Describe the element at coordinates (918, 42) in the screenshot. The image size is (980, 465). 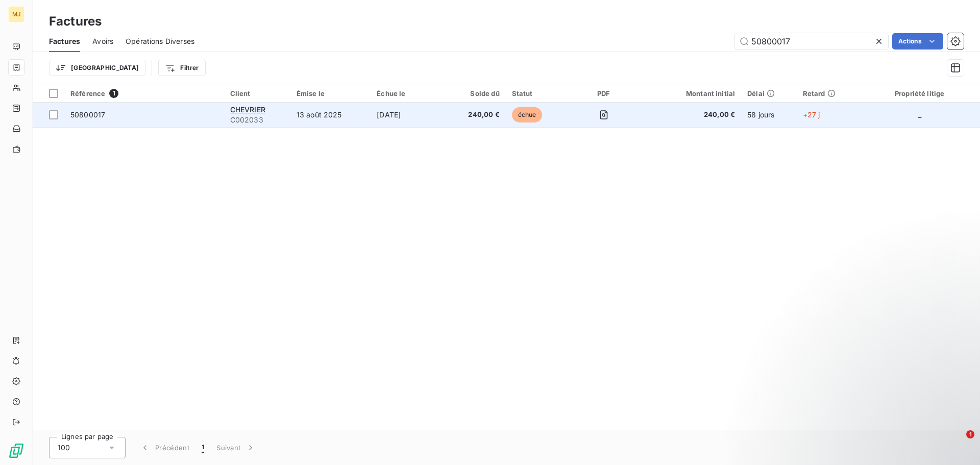
I see `button: Actions` at that location.